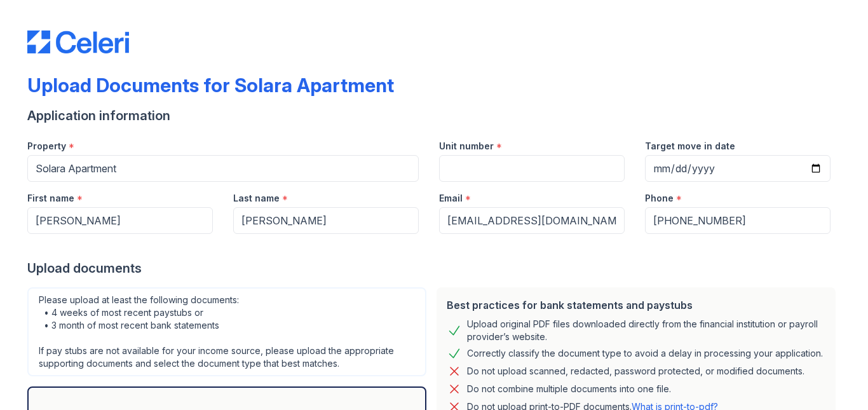 The image size is (868, 410). Describe the element at coordinates (211, 86) in the screenshot. I see `div: Upload Documents for Solara Apartment` at that location.